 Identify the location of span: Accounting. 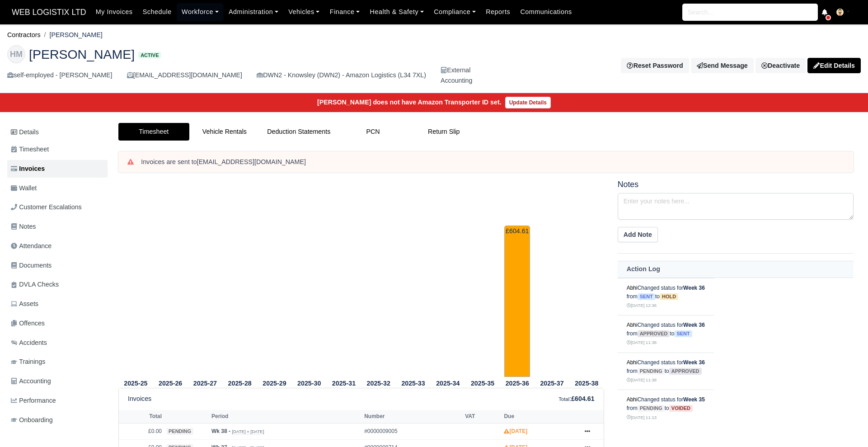
(31, 381).